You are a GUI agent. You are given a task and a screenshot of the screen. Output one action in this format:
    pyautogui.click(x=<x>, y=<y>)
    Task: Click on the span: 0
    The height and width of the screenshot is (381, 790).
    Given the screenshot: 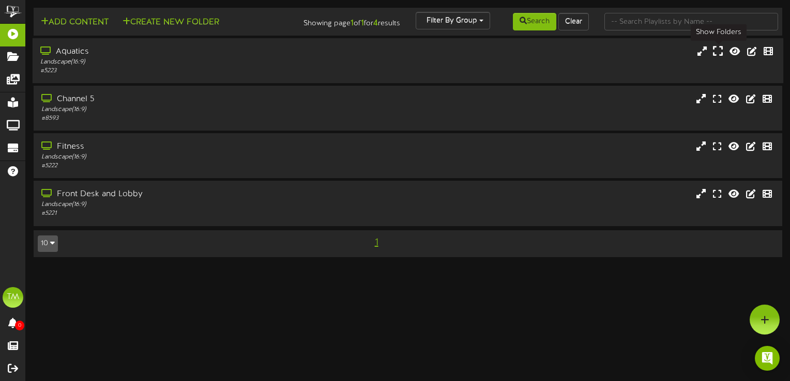 What is the action you would take?
    pyautogui.click(x=20, y=326)
    